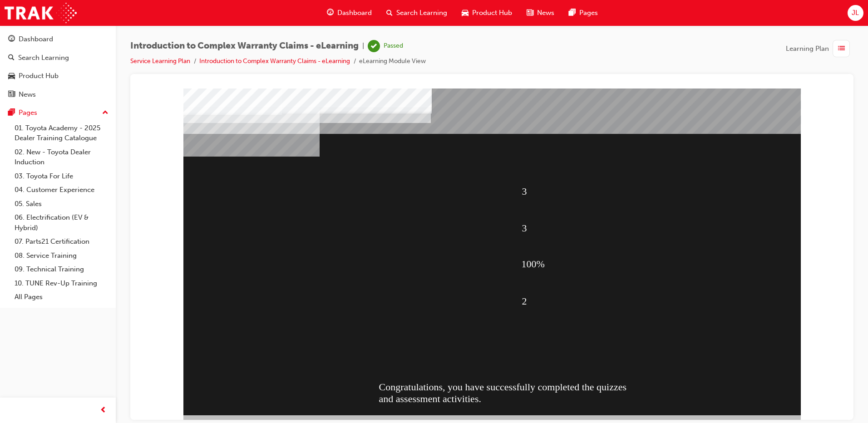  What do you see at coordinates (855, 12) in the screenshot?
I see `span: JL` at bounding box center [855, 12].